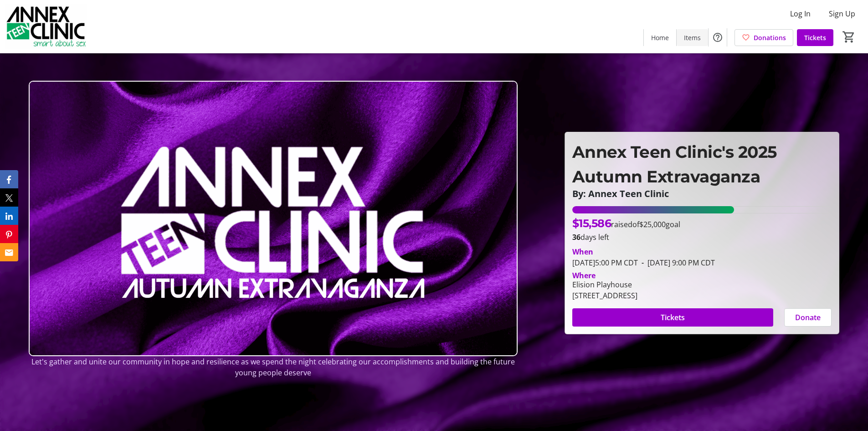 The image size is (868, 431). Describe the element at coordinates (809, 317) in the screenshot. I see `button: Donate` at that location.